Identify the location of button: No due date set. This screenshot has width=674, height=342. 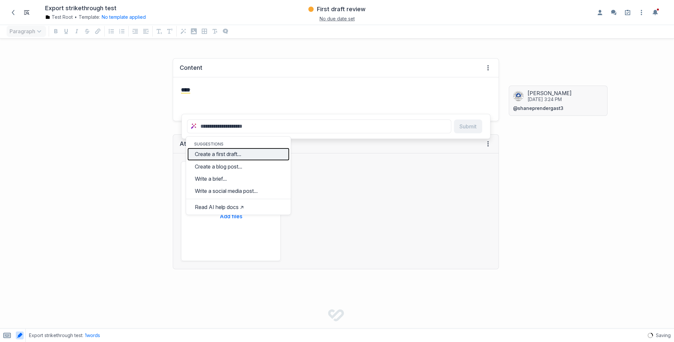
(337, 18).